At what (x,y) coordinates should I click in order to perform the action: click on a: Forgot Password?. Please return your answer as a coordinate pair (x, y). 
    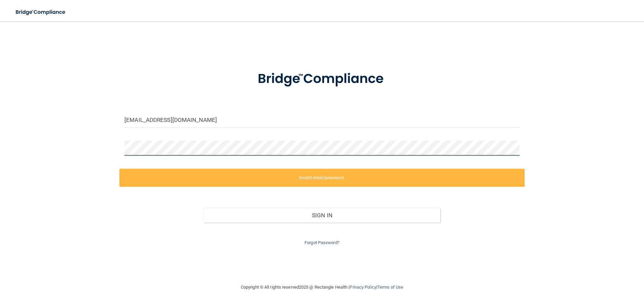
    Looking at the image, I should click on (322, 243).